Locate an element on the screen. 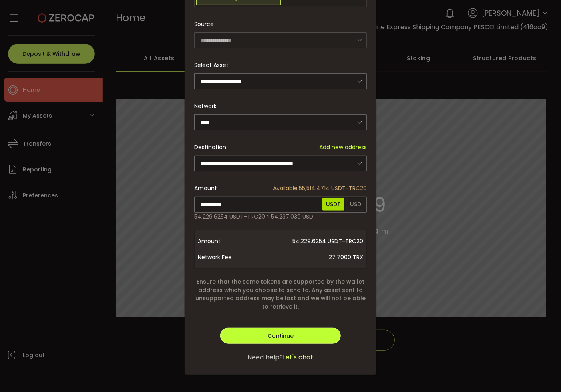 This screenshot has height=392, width=561. span: USDT is located at coordinates (334, 205).